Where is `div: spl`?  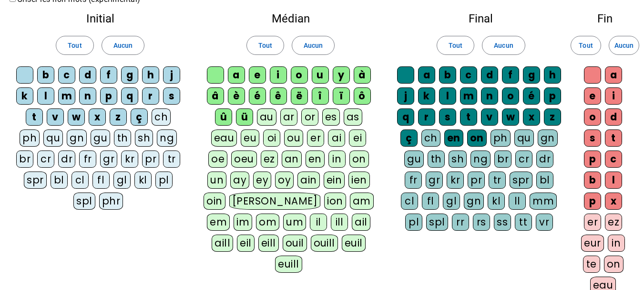 div: spl is located at coordinates (84, 201).